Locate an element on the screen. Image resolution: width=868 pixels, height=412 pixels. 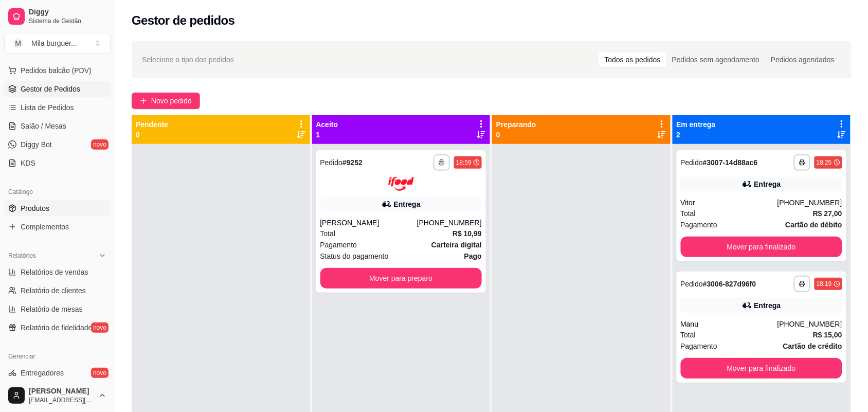
div: Todos os pedidos is located at coordinates (632, 59).